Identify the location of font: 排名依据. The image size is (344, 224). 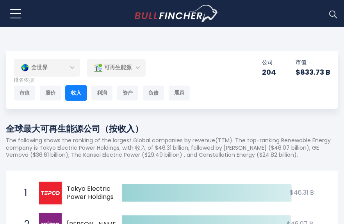
(24, 80).